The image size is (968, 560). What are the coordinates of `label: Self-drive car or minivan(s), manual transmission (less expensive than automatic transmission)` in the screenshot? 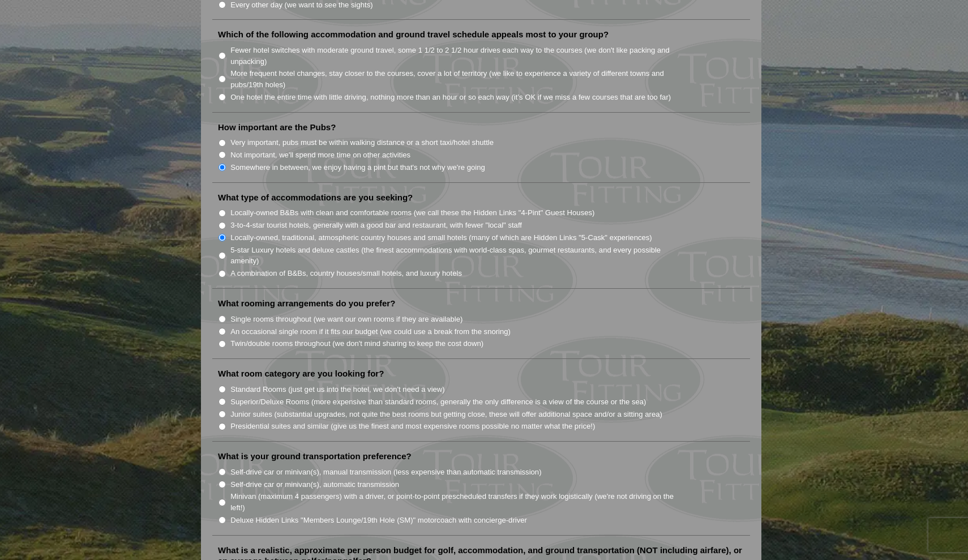 It's located at (385, 472).